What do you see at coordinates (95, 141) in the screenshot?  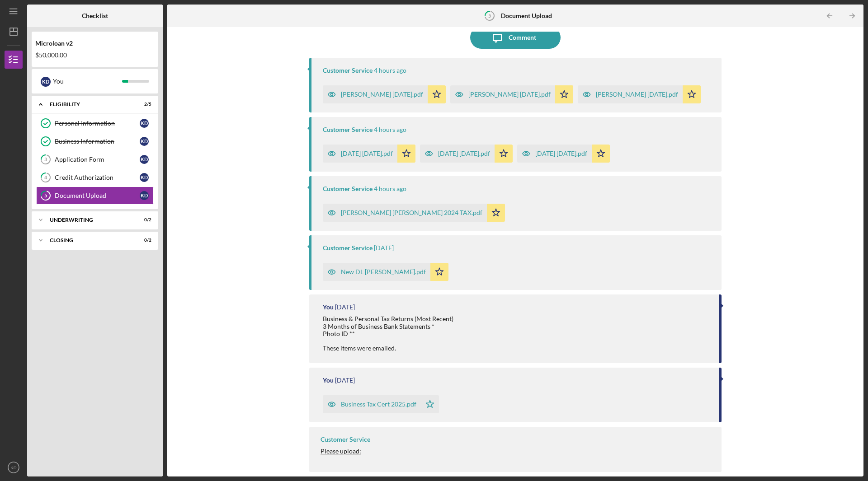 I see `a: Business InformationKD` at bounding box center [95, 141].